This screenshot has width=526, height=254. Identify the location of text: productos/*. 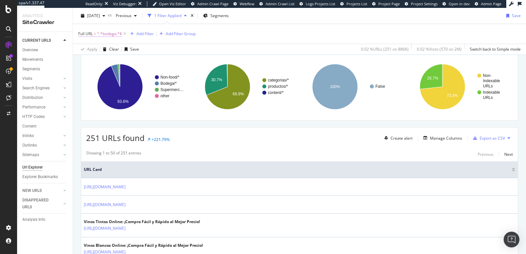
(278, 87).